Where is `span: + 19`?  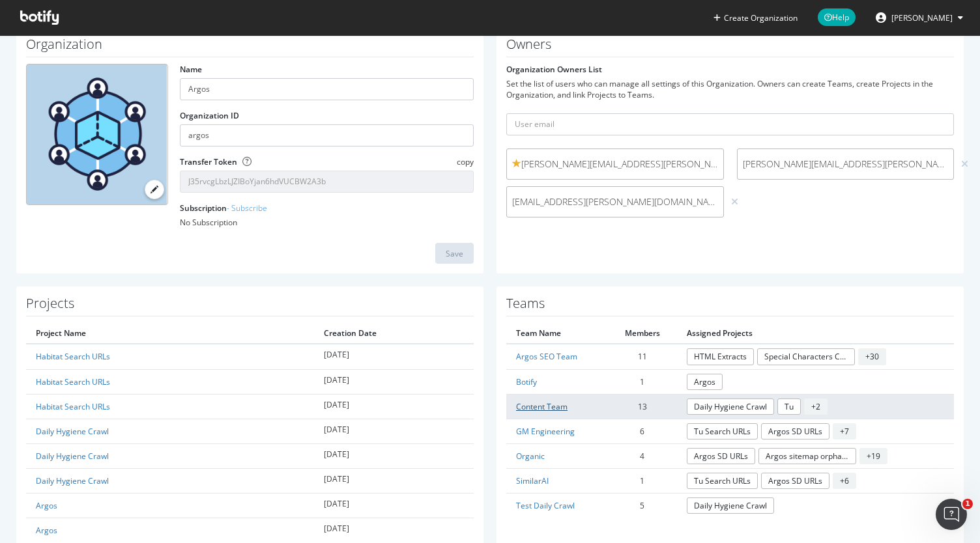
span: + 19 is located at coordinates (873, 456).